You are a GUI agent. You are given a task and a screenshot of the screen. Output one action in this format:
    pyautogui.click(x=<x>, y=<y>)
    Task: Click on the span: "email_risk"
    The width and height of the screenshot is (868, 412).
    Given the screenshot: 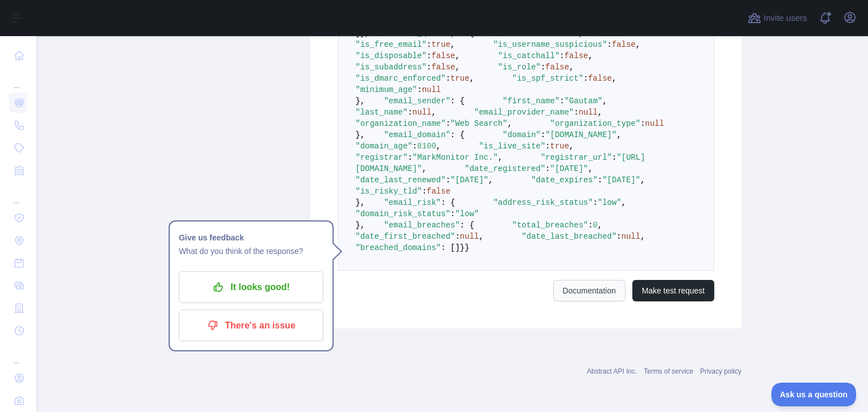 What is the action you would take?
    pyautogui.click(x=412, y=203)
    